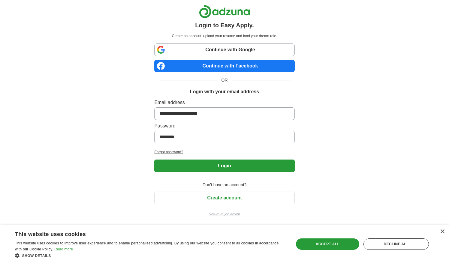  I want to click on a: Forgot password?, so click(224, 152).